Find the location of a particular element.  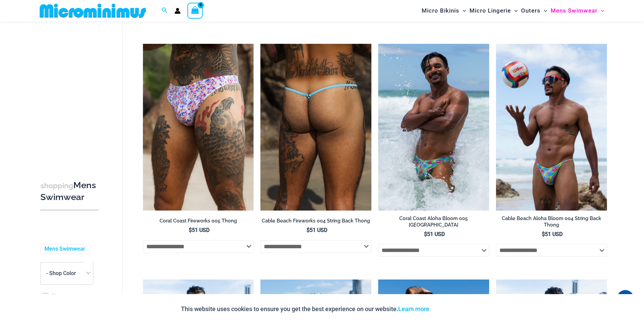

a: Cable Beach Aloha Bloom 004 String Back Thong is located at coordinates (552, 223).